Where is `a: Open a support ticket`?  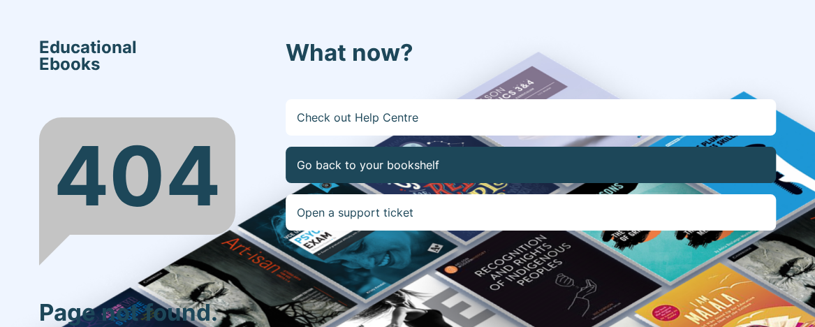 a: Open a support ticket is located at coordinates (531, 212).